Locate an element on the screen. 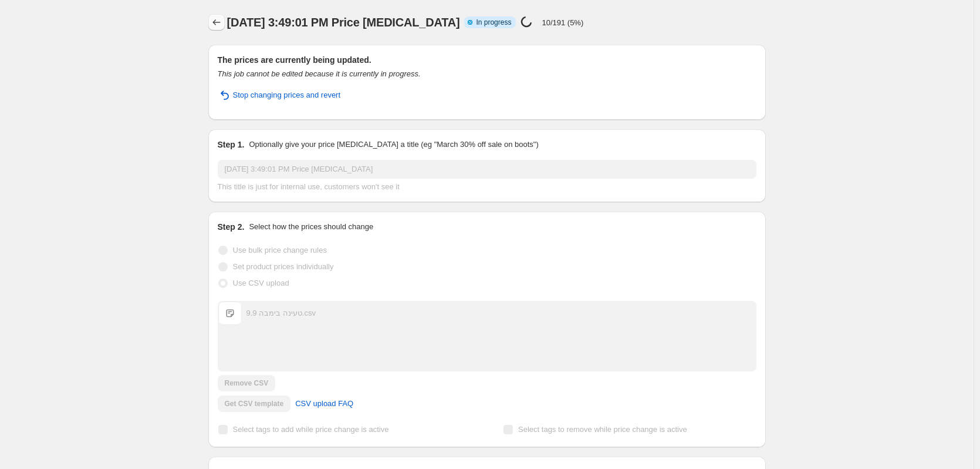 This screenshot has width=980, height=469. span: Stop changing prices and revert is located at coordinates (287, 95).